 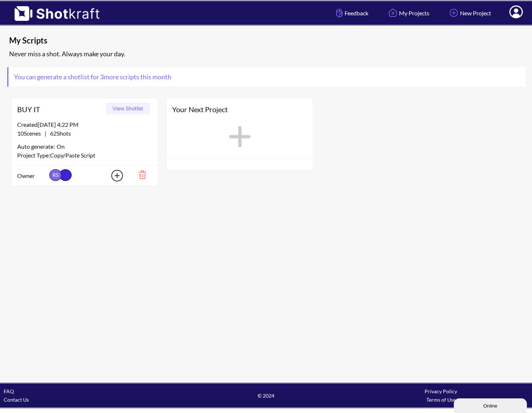 I want to click on span: Feedback, so click(x=352, y=13).